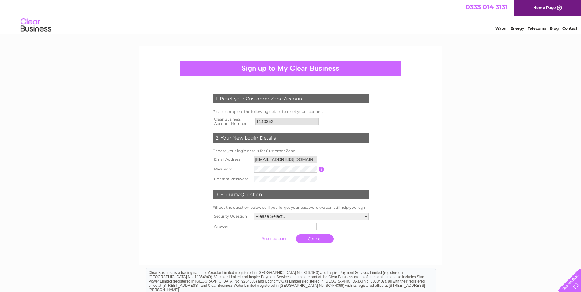 The image size is (581, 292). I want to click on a: Cancel, so click(314, 239).